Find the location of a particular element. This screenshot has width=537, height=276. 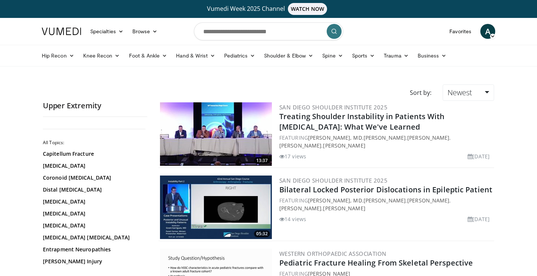

a: Spine is located at coordinates (333, 56).